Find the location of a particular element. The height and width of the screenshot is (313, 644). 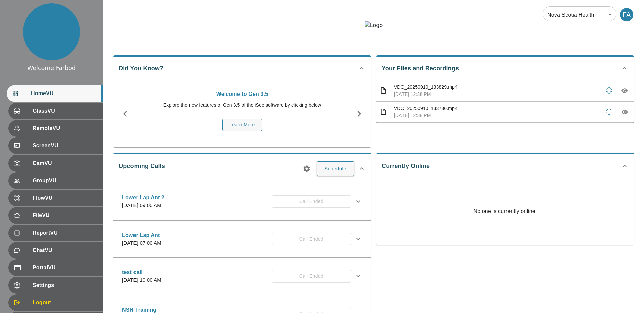

div: ScreenVU is located at coordinates (56, 146).